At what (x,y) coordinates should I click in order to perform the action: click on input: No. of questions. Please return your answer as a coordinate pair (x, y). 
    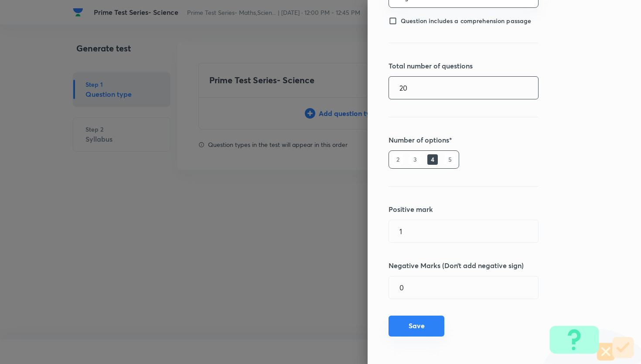
    Looking at the image, I should click on (463, 87).